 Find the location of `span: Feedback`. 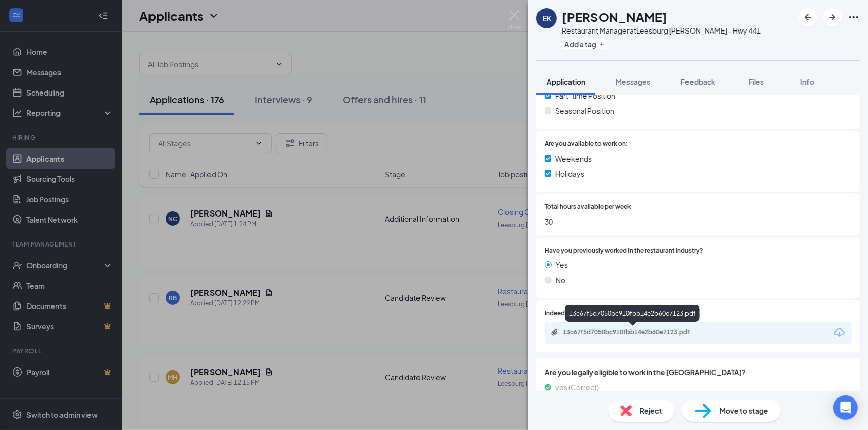

span: Feedback is located at coordinates (698, 82).